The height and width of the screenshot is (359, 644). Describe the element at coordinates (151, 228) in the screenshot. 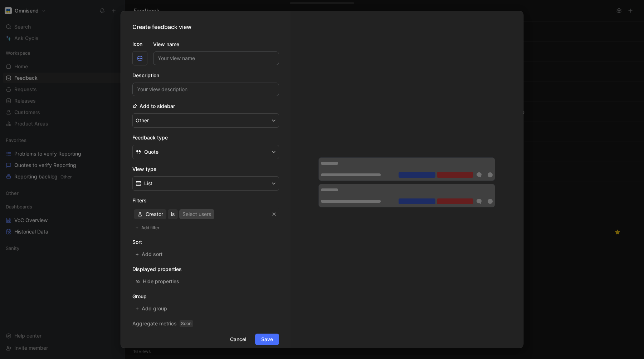

I see `span: Add filter` at that location.